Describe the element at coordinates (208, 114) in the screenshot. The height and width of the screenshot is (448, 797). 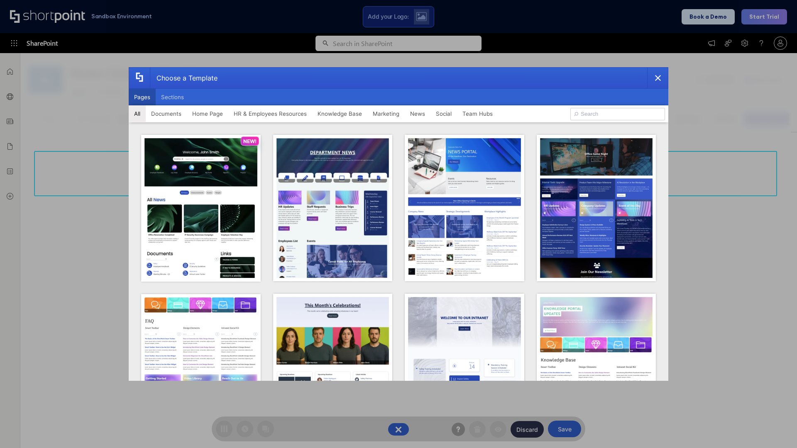
I see `button: Home Page` at that location.